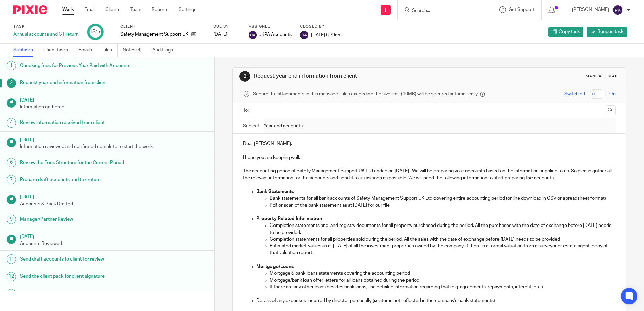 The image size is (644, 311). I want to click on div: Annual accounts and CT return, so click(46, 34).